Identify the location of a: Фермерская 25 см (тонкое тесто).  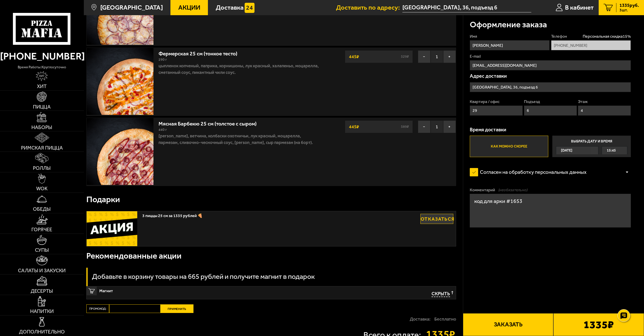
(201, 52).